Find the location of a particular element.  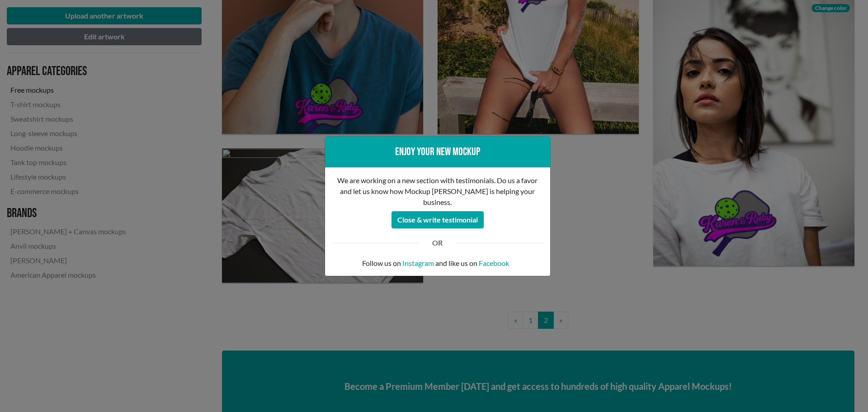

a: Facebook is located at coordinates (493, 264).